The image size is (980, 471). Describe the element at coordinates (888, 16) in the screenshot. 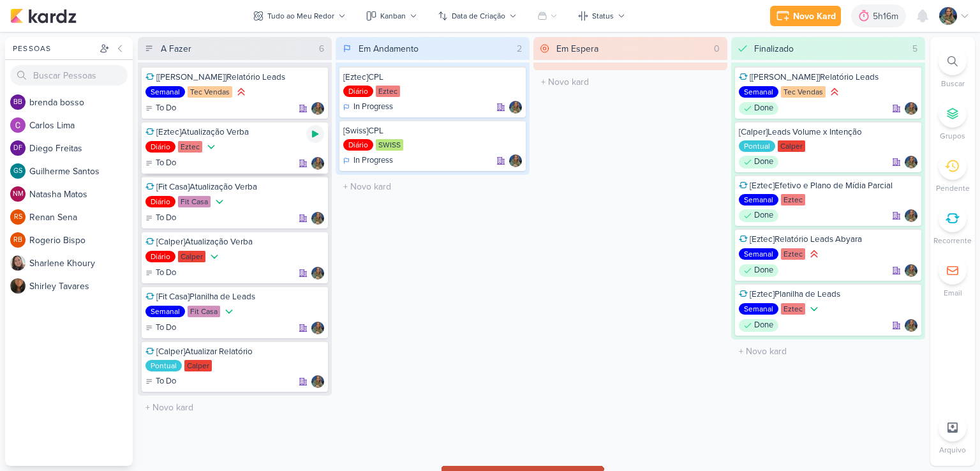

I see `div: 5h16m` at that location.